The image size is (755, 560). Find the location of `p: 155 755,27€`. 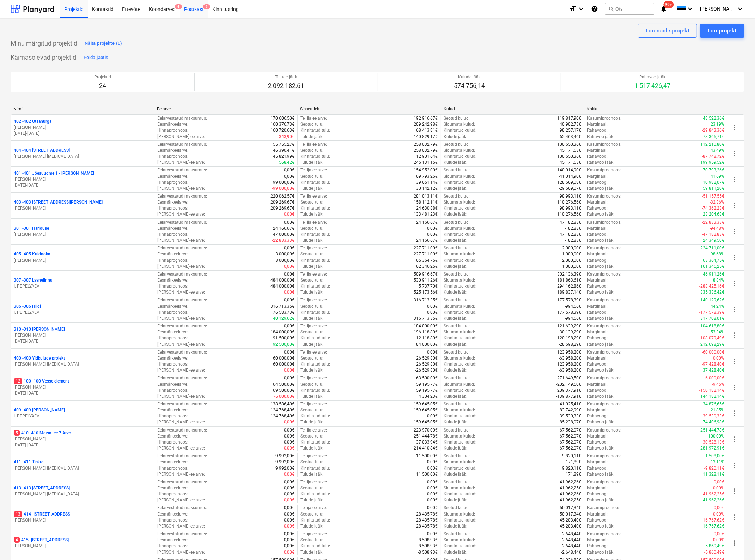

p: 155 755,27€ is located at coordinates (283, 144).